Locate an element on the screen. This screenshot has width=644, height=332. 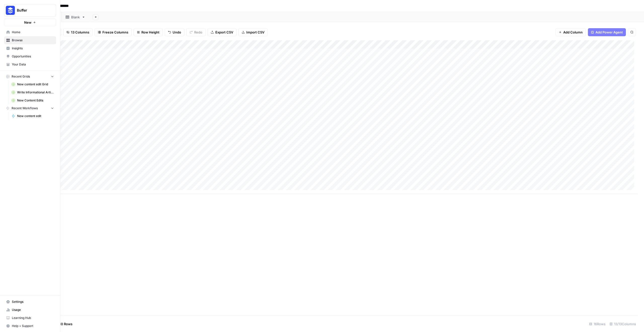
button: New is located at coordinates (30, 22).